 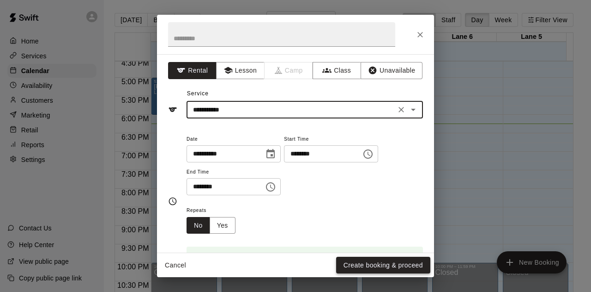 I want to click on button: Choose time, selected time is 7:15 PM, so click(x=271, y=187).